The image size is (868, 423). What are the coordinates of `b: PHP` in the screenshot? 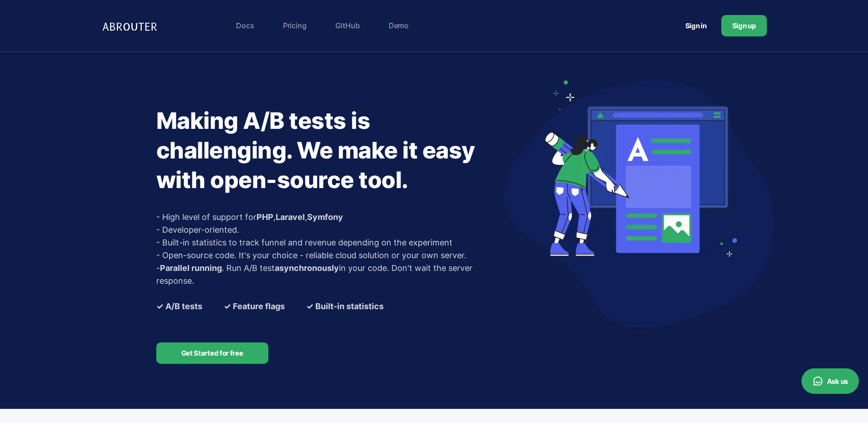 It's located at (265, 217).